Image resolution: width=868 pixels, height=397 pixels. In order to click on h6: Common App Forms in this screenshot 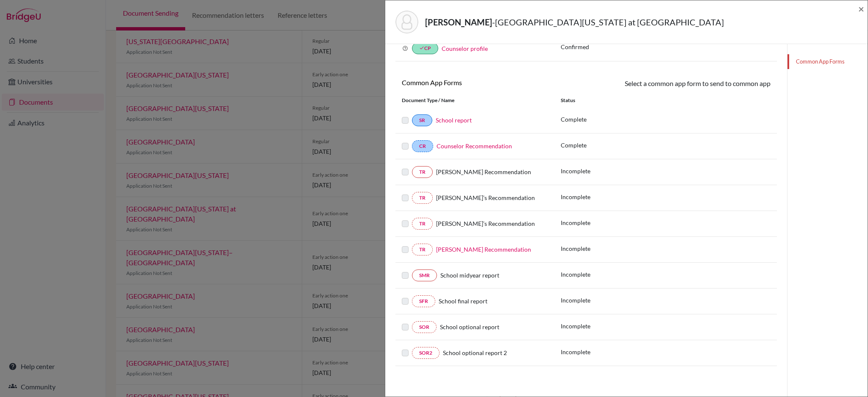, I will do `click(491, 83)`.